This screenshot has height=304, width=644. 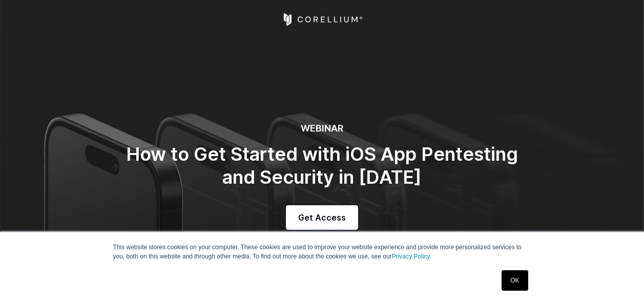 What do you see at coordinates (322, 218) in the screenshot?
I see `span: Get Access` at bounding box center [322, 218].